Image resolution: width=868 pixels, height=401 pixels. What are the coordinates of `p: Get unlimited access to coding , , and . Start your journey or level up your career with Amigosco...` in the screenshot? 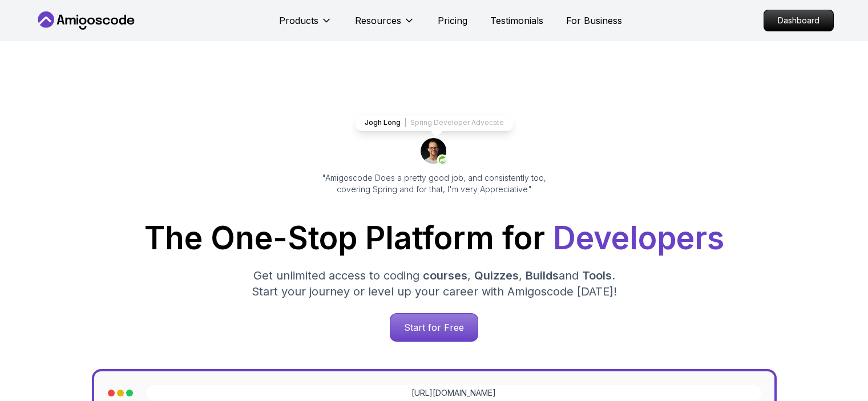 It's located at (434, 284).